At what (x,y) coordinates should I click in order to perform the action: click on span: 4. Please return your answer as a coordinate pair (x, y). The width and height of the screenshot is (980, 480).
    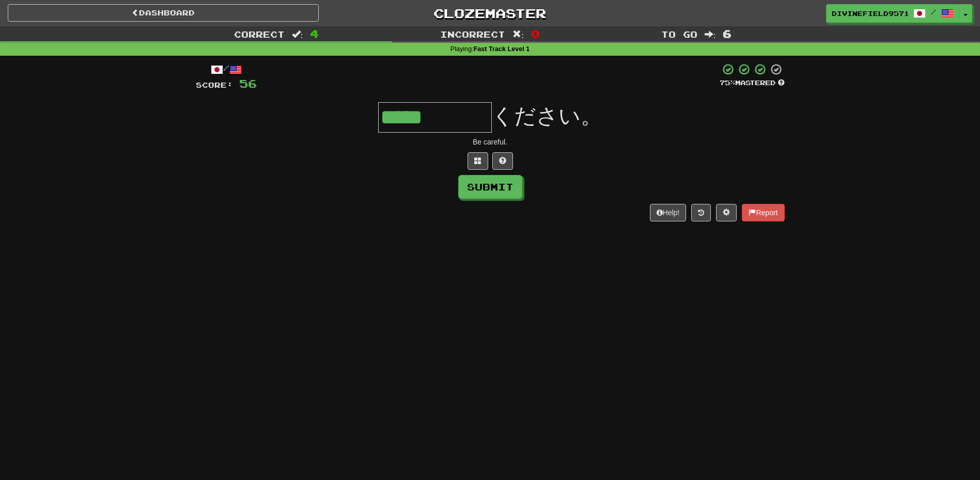
    Looking at the image, I should click on (314, 33).